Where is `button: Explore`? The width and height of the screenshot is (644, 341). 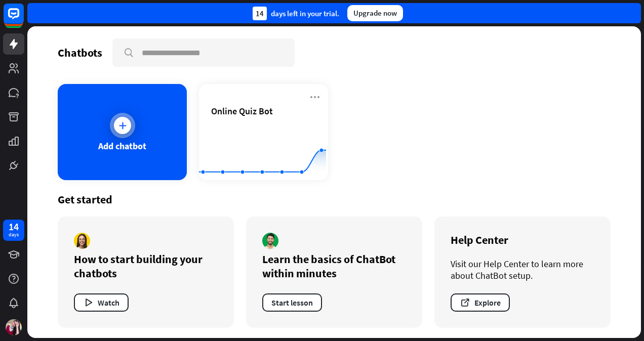 button: Explore is located at coordinates (480, 303).